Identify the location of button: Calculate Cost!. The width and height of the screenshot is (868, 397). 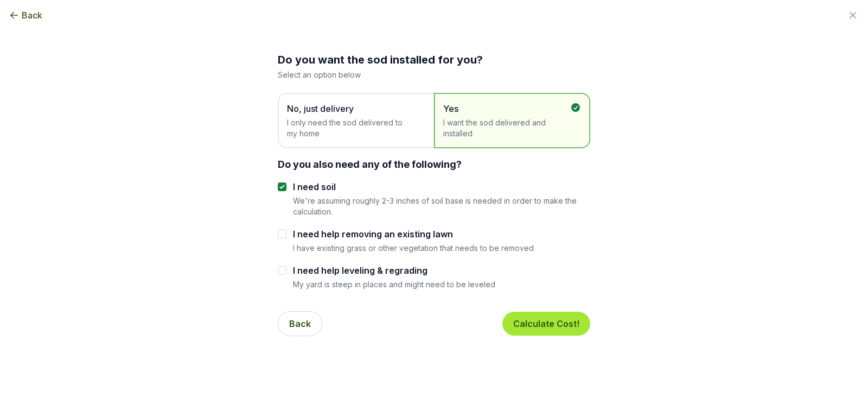
(547, 324).